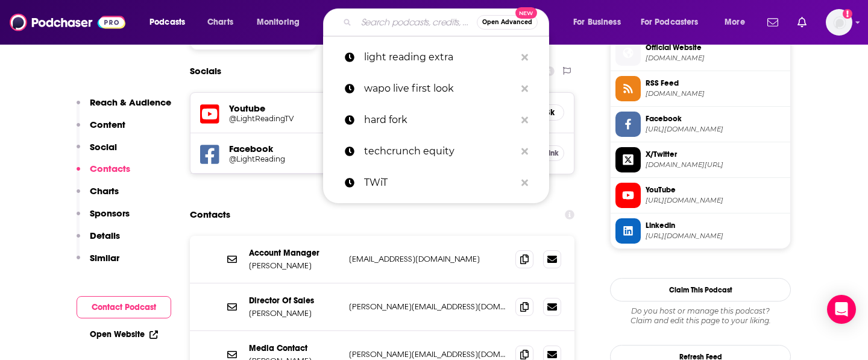  I want to click on svg: Add a profile image, so click(847, 14).